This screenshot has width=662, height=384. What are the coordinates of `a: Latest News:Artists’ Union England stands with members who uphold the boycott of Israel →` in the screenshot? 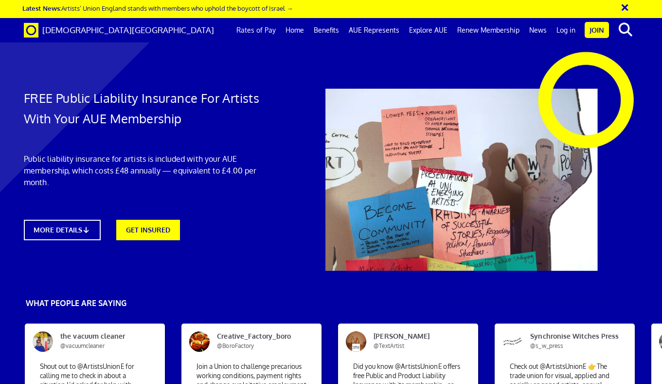 It's located at (158, 8).